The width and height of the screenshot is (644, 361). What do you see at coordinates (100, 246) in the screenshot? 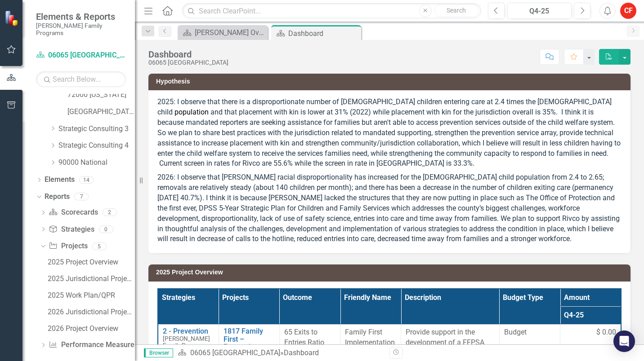
I see `div: 5` at bounding box center [100, 246].